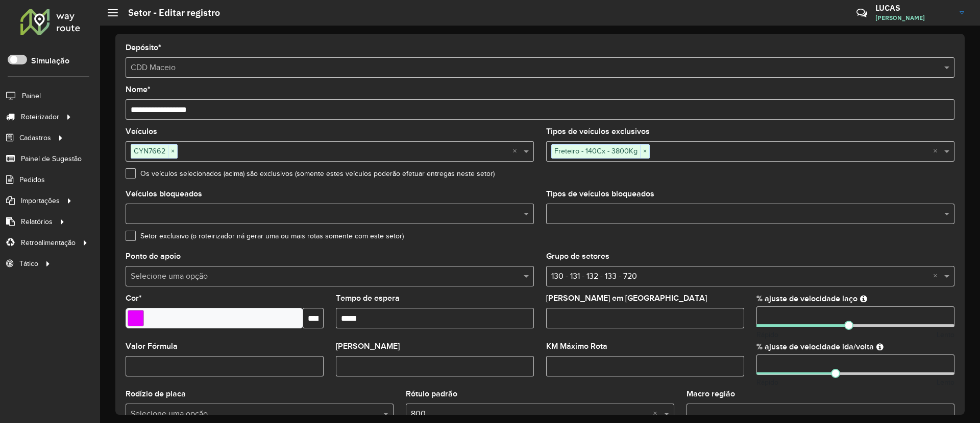 The image size is (980, 423). Describe the element at coordinates (169, 13) in the screenshot. I see `h2: Setor - Editar registro` at that location.